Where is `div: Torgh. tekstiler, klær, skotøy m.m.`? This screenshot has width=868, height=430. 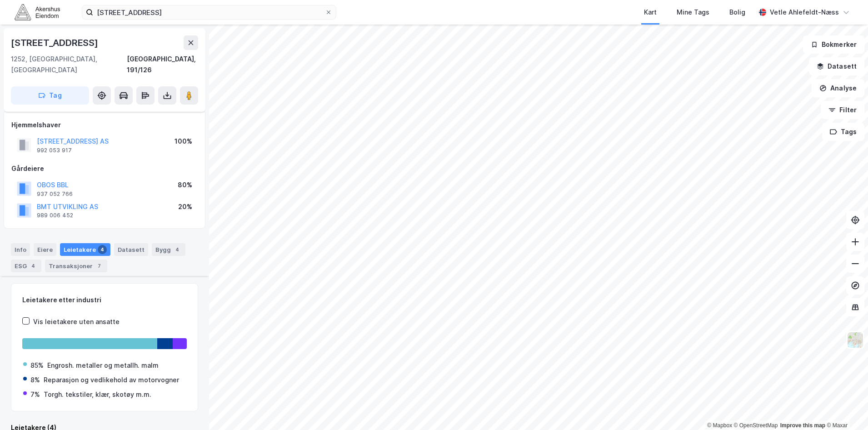
div: Torgh. tekstiler, klær, skotøy m.m. is located at coordinates (97, 395).